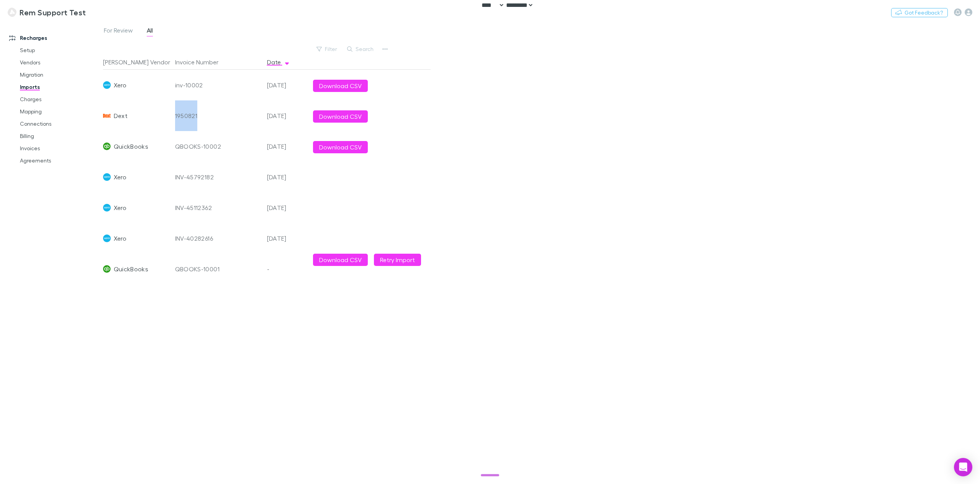 This screenshot has width=980, height=484. I want to click on button: Retry Import, so click(398, 260).